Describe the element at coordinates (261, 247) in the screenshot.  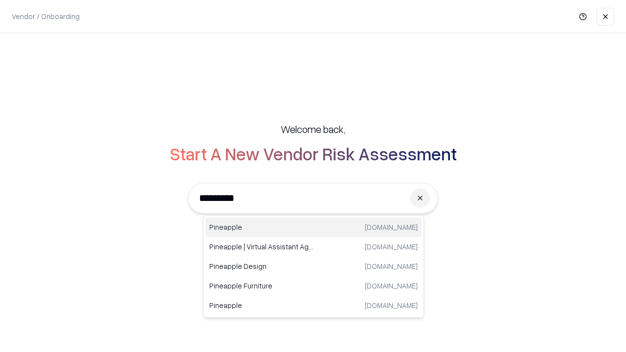
I see `p: Pineapple | Virtual Assistant Agency` at that location.